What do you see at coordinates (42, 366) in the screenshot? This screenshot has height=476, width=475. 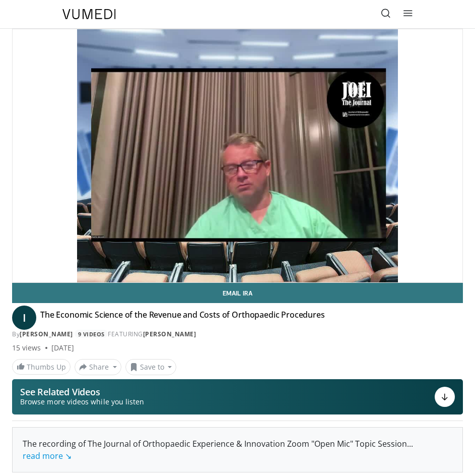 I see `a: Thumbs Up` at bounding box center [42, 366].